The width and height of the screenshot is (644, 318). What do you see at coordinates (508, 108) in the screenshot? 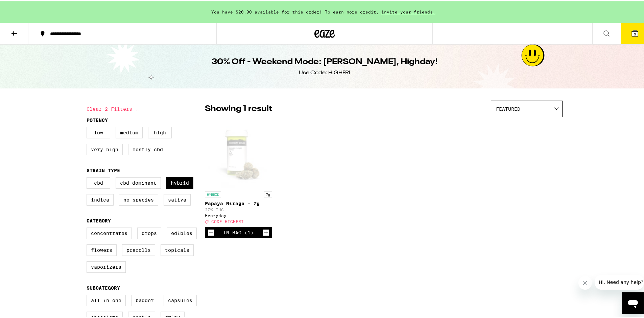
I see `span: Featured` at bounding box center [508, 108].